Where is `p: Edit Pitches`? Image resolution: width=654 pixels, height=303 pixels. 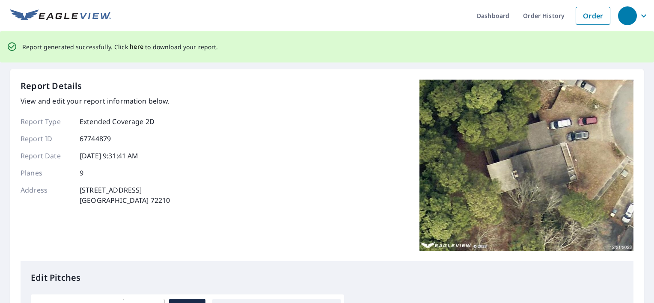
p: Edit Pitches is located at coordinates (327, 278).